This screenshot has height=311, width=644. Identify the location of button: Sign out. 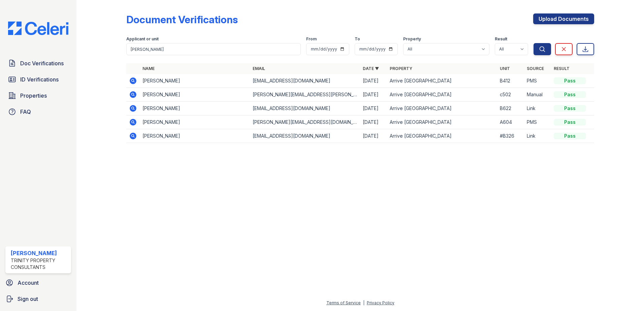
(38, 299).